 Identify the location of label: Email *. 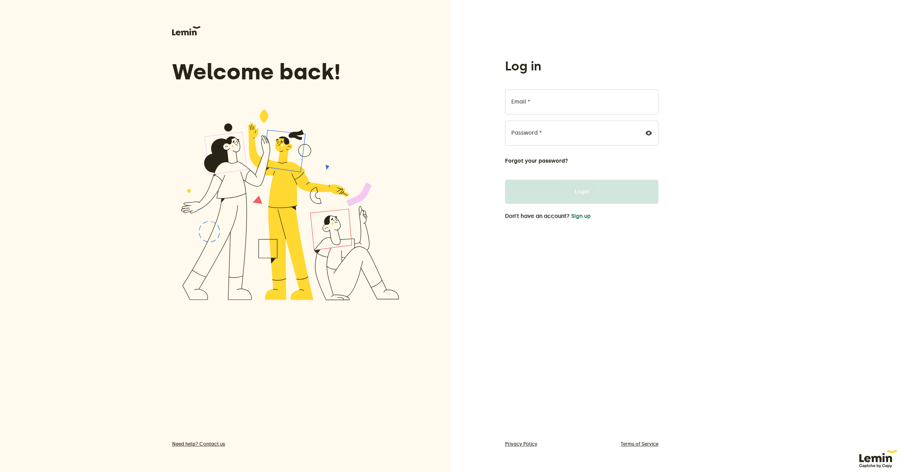
(520, 102).